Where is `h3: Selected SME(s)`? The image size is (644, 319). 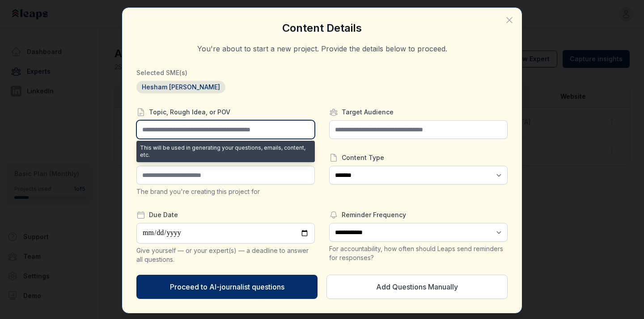
h3: Selected SME(s) is located at coordinates (322, 73).